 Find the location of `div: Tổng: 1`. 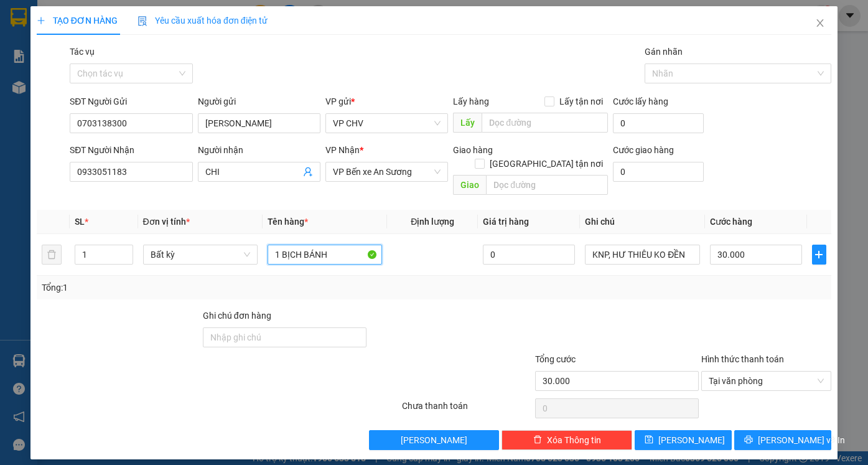

div: Tổng: 1 is located at coordinates (188, 287).